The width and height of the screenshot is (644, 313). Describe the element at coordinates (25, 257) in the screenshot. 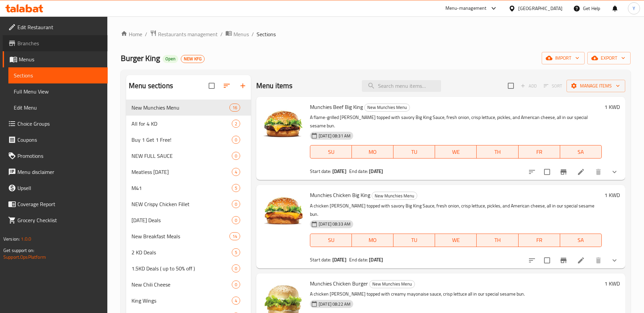

I see `a: Support.OpsPlatform` at that location.